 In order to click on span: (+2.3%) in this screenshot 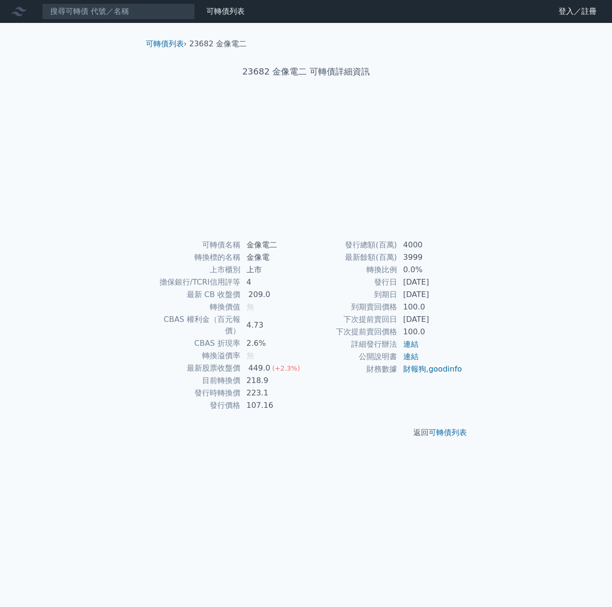, I will do `click(286, 368)`.